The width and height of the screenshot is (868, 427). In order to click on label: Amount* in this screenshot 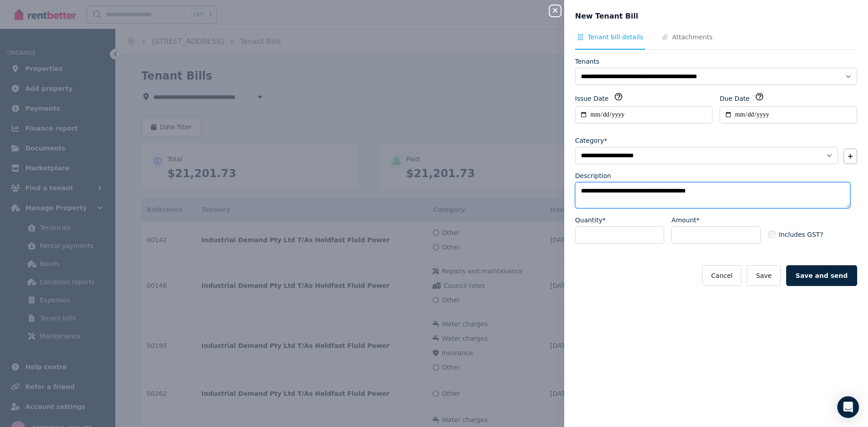, I will do `click(685, 220)`.